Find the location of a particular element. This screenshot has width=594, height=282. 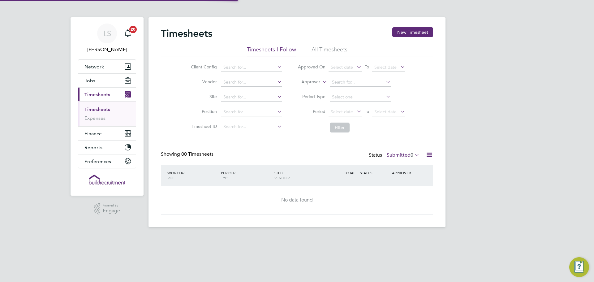

span: LS is located at coordinates (107, 33).